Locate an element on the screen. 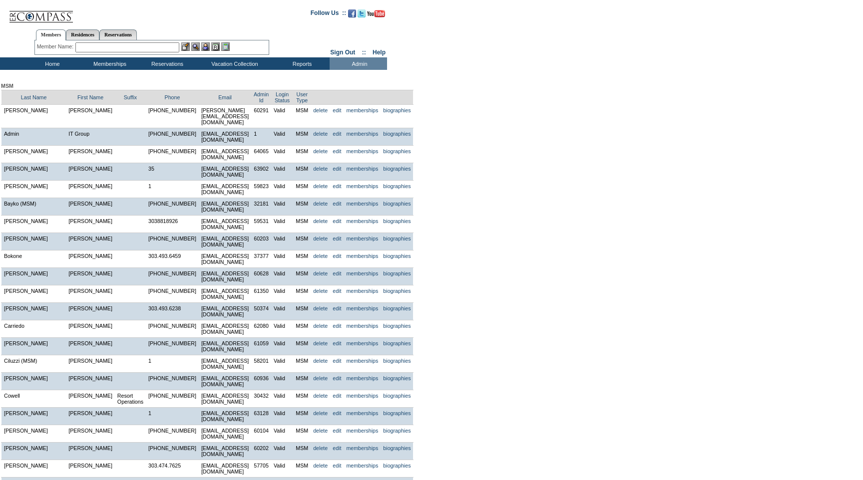 The image size is (863, 480). td: 59823 is located at coordinates (261, 189).